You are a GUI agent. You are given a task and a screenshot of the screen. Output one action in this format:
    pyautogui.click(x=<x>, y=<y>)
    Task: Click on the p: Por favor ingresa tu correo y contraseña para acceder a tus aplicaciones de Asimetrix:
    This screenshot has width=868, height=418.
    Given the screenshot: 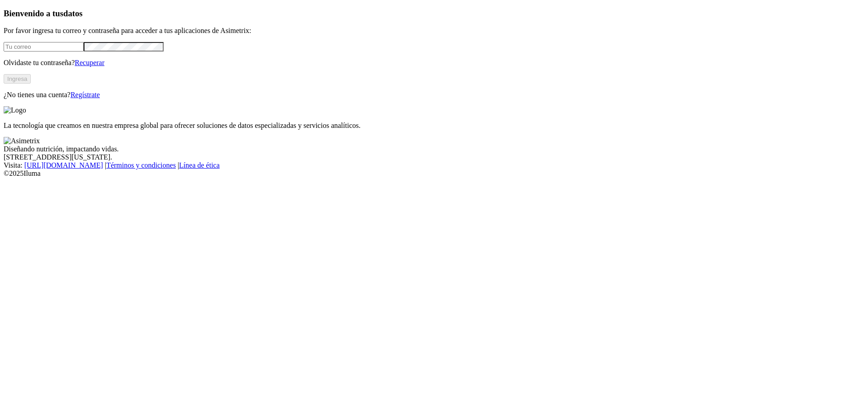 What is the action you would take?
    pyautogui.click(x=434, y=30)
    